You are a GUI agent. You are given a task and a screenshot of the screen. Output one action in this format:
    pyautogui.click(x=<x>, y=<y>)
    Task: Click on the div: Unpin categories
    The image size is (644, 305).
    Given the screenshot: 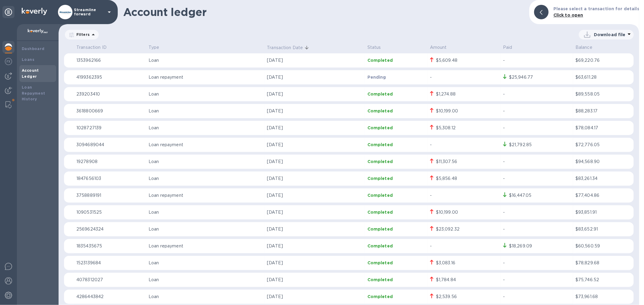 What is the action you would take?
    pyautogui.click(x=8, y=12)
    